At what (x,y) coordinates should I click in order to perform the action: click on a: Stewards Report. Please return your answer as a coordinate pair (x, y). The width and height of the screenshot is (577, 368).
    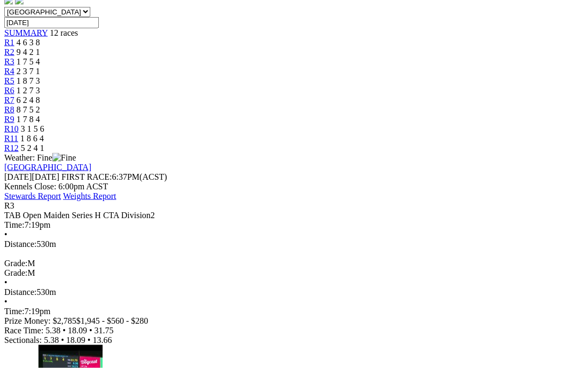
    Looking at the image, I should click on (33, 196).